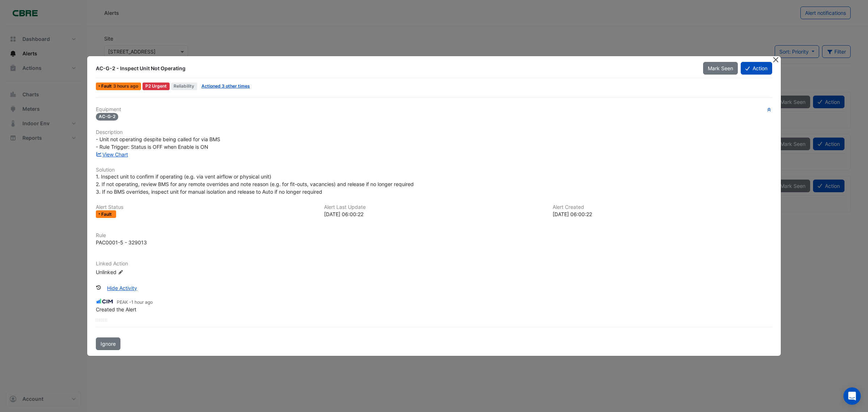  What do you see at coordinates (120, 272) in the screenshot?
I see `fa-icon: Edit Linked Action` at bounding box center [120, 272].